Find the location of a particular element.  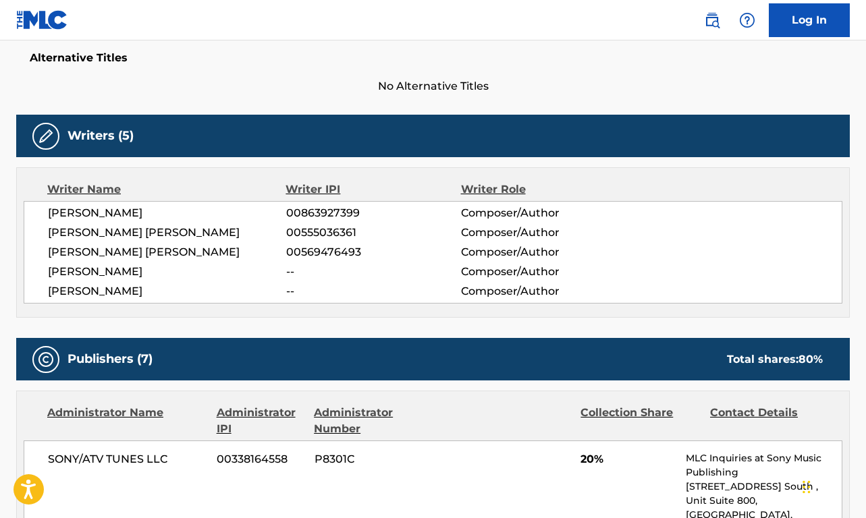

h5: Publishers (7) is located at coordinates (110, 359).